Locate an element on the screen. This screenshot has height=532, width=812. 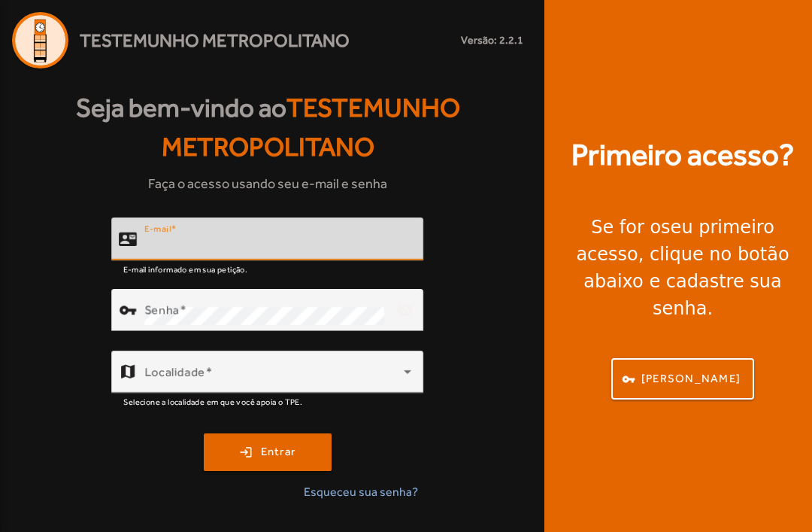
mat-label: Senha is located at coordinates (162, 310).